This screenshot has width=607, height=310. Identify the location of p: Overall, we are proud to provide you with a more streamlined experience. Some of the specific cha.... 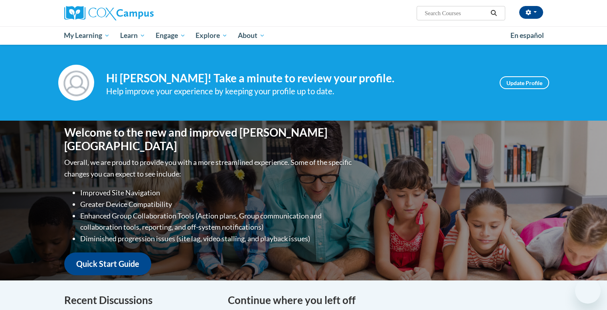
(209, 168).